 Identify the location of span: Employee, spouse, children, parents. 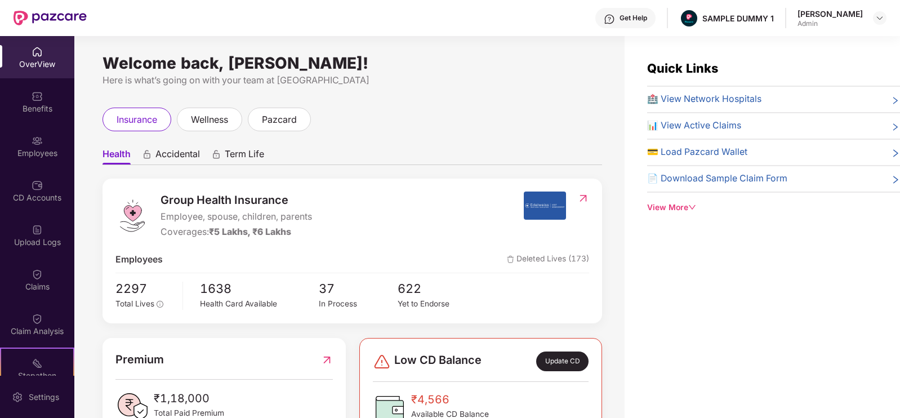
(236, 217).